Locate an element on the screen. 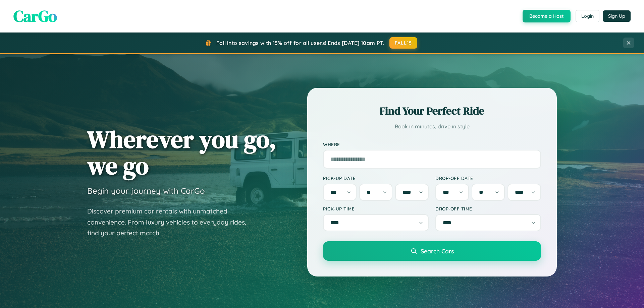 This screenshot has height=308, width=644. span: Search Cars is located at coordinates (437, 251).